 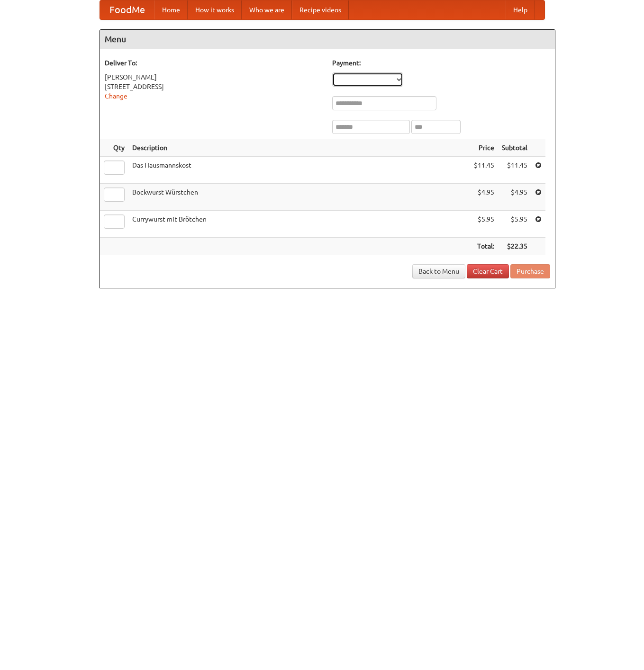 What do you see at coordinates (213, 63) in the screenshot?
I see `h5: Deliver To:` at bounding box center [213, 63].